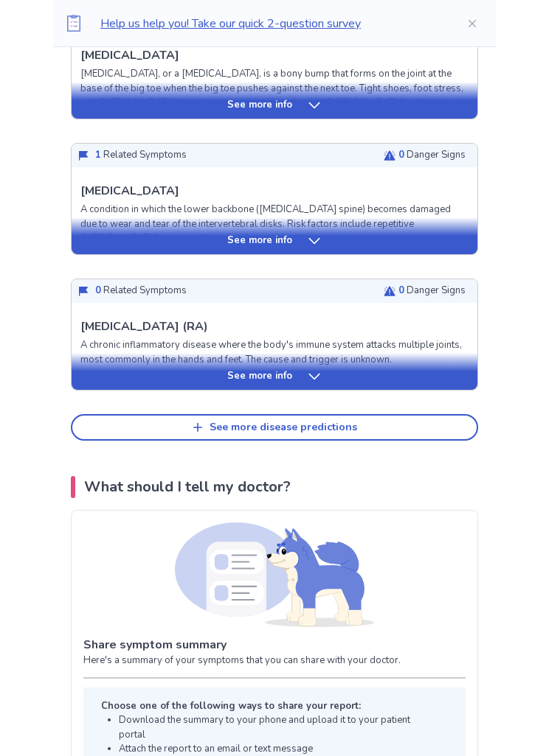 This screenshot has height=756, width=549. I want to click on li: Download the summary to your phone and upload it to your patient portal, so click(277, 727).